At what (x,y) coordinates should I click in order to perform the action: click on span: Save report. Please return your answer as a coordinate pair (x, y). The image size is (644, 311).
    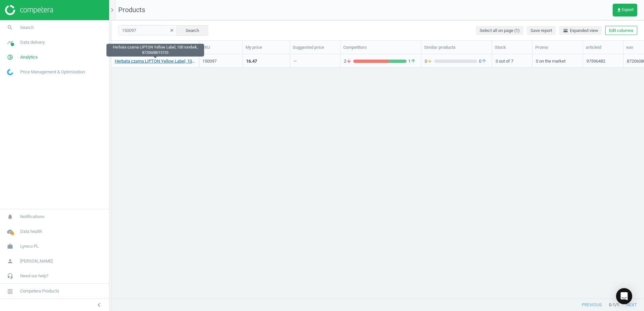
    Looking at the image, I should click on (541, 31).